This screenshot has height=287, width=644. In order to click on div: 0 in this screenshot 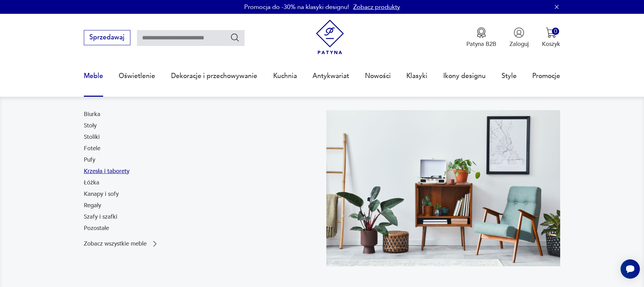, I will do `click(555, 31)`.